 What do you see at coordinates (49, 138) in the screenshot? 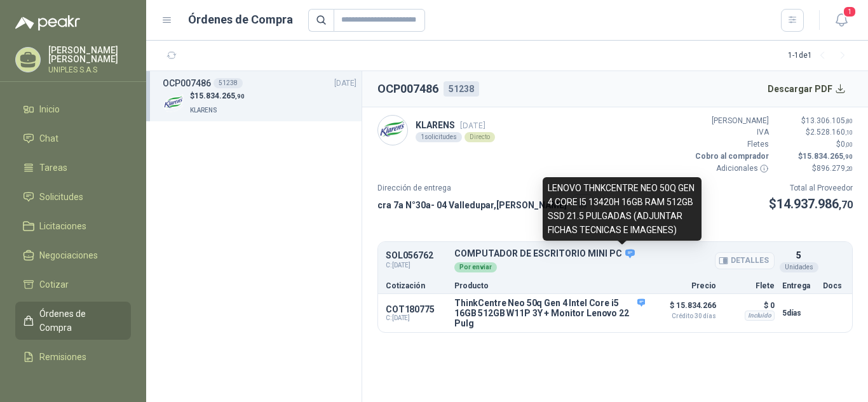
I see `span: Chat` at bounding box center [49, 138].